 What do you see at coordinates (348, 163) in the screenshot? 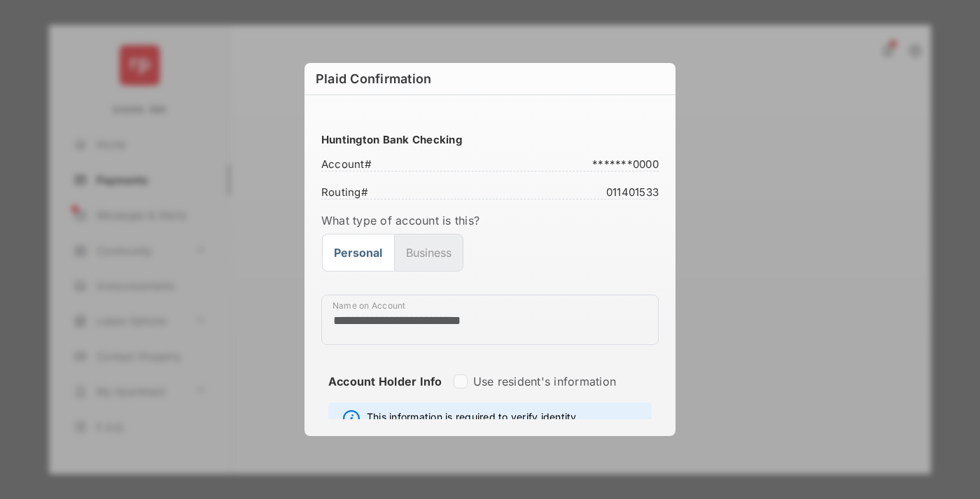
I see `span: Account #` at bounding box center [348, 163].